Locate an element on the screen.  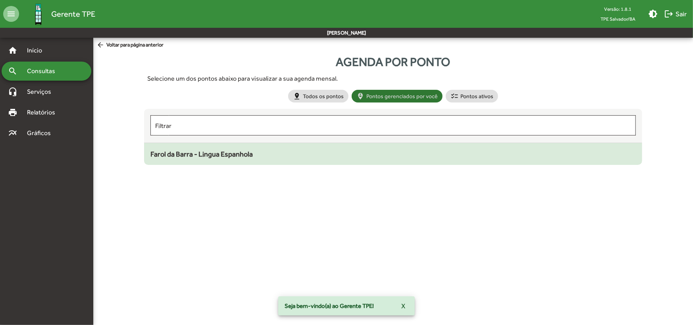
span: TPE Salvador/BA is located at coordinates (618, 19).